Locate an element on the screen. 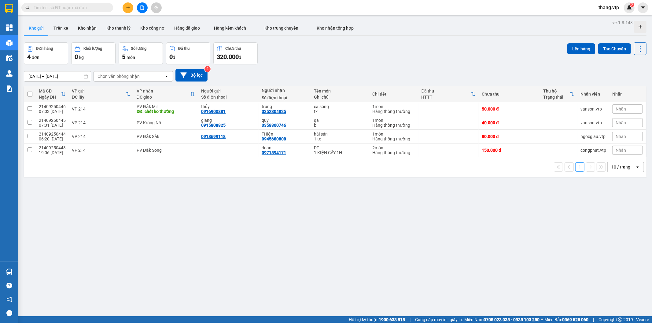 The width and height of the screenshot is (652, 323). span: 320.000 is located at coordinates (228, 57).